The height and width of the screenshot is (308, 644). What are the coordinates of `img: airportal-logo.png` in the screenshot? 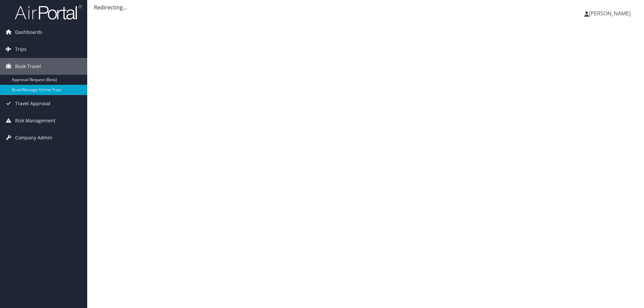 It's located at (49, 12).